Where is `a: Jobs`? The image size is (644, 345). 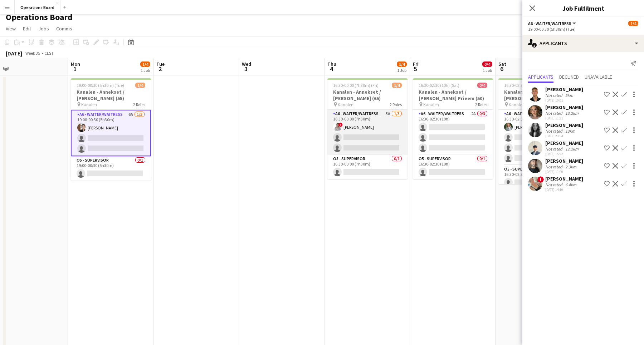 a: Jobs is located at coordinates (43, 29).